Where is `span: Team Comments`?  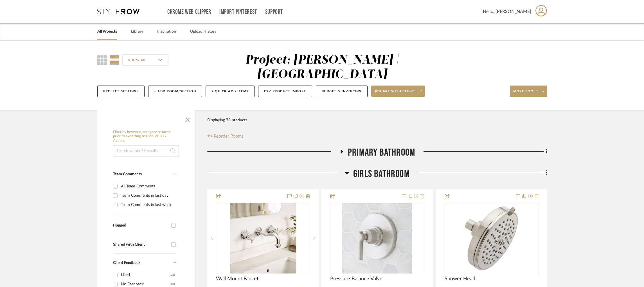
span: Team Comments is located at coordinates (127, 174).